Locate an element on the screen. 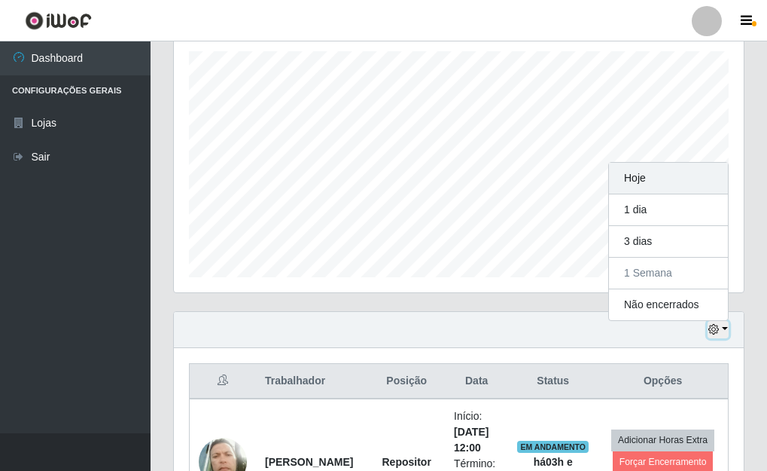  th: Opções is located at coordinates (663, 381).